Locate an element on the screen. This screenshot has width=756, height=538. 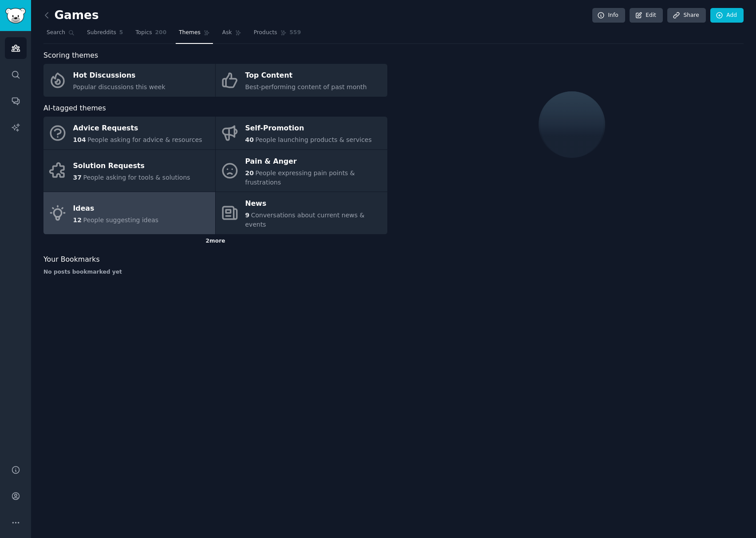
a: Search is located at coordinates (61, 34).